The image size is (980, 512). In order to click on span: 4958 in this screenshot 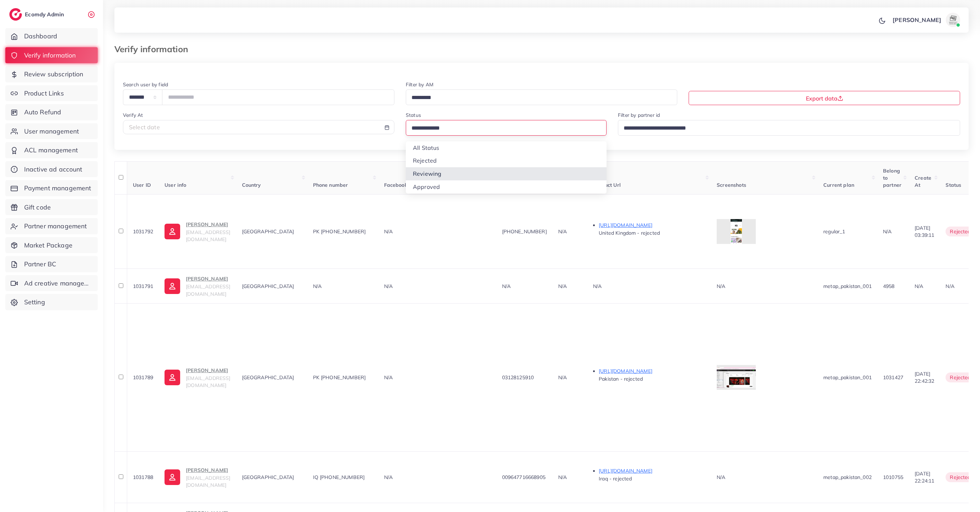, I will do `click(888, 286)`.